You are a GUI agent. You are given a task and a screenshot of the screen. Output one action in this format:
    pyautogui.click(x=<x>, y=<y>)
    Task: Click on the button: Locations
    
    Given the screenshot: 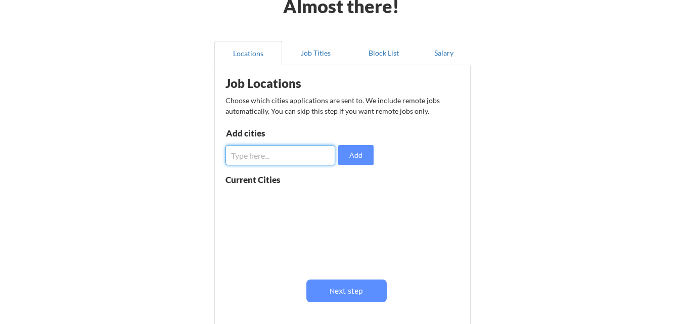 What is the action you would take?
    pyautogui.click(x=248, y=53)
    